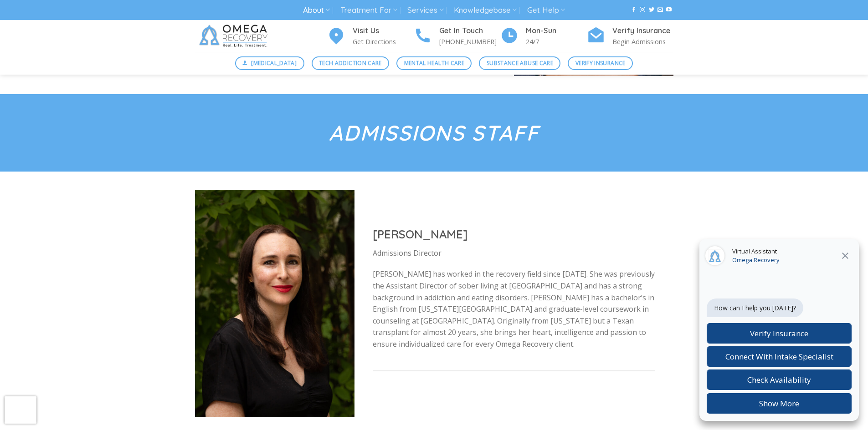 The image size is (868, 430). Describe the element at coordinates (520, 63) in the screenshot. I see `span: Substance Abuse Care` at that location.